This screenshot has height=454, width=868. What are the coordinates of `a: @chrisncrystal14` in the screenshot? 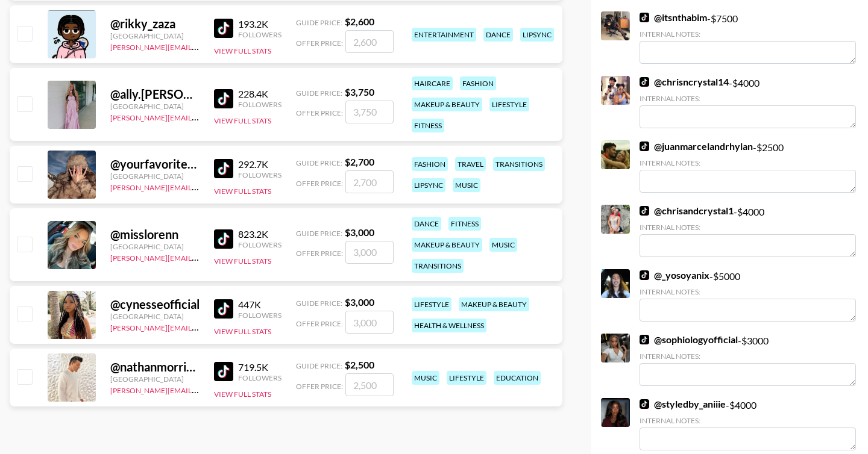 It's located at (684, 82).